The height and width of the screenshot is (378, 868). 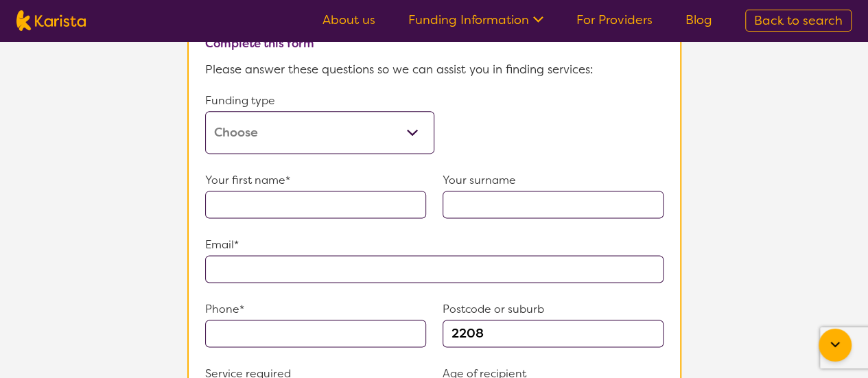 I want to click on p: Email*, so click(x=434, y=245).